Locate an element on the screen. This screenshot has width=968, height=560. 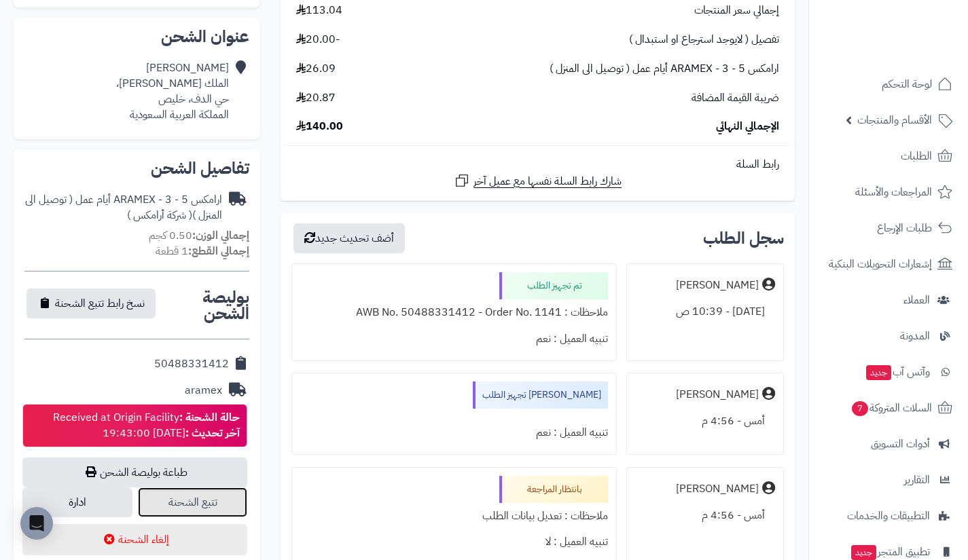
span: إجمالي سعر المنتجات is located at coordinates (737, 10).